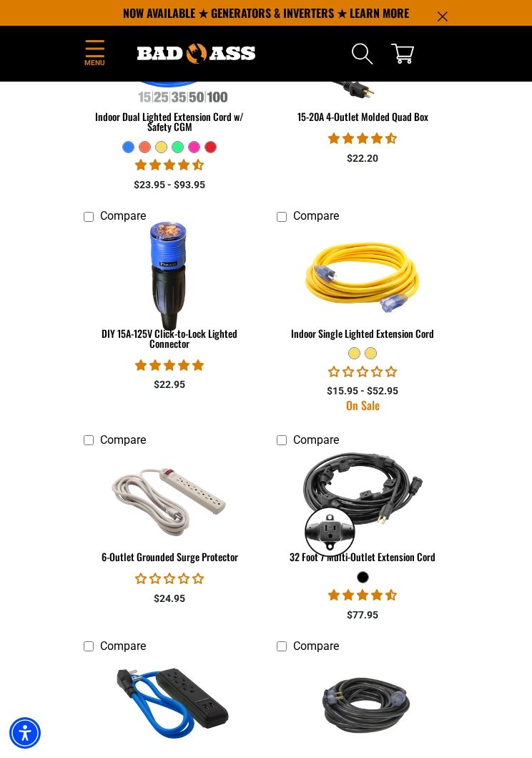 This screenshot has height=758, width=532. Describe the element at coordinates (169, 275) in the screenshot. I see `img: DIY 15A-125V Click-to-Lock Lighted Connector` at that location.